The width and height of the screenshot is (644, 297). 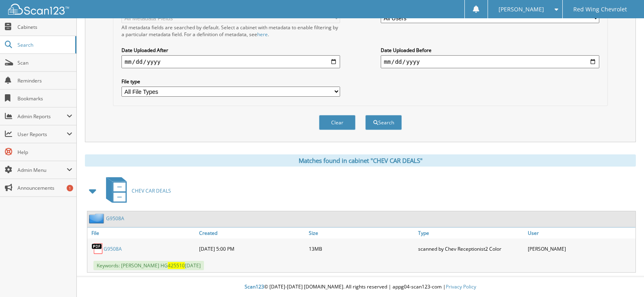 What do you see at coordinates (151, 191) in the screenshot?
I see `span: CHEV CAR DEALS` at bounding box center [151, 191].